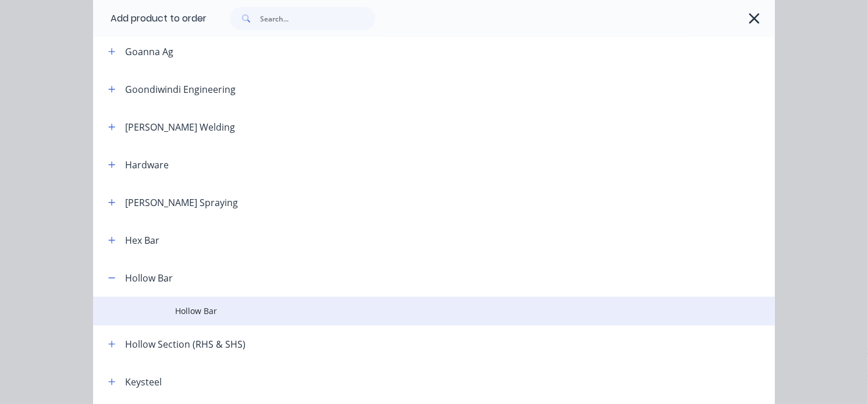 The image size is (868, 404). I want to click on div: Hardware, so click(147, 165).